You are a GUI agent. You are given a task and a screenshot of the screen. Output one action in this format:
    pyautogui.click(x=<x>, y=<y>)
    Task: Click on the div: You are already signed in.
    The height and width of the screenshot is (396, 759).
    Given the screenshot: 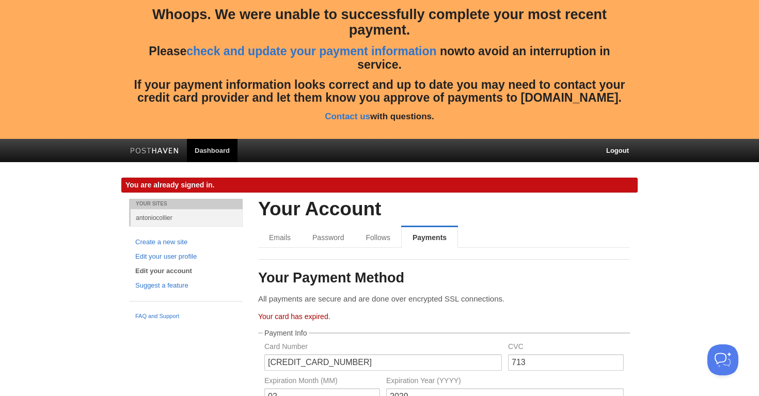 What is the action you would take?
    pyautogui.click(x=379, y=185)
    